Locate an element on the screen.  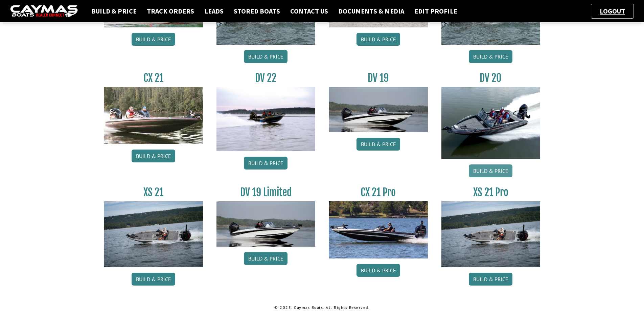
a: Leads is located at coordinates (214, 11).